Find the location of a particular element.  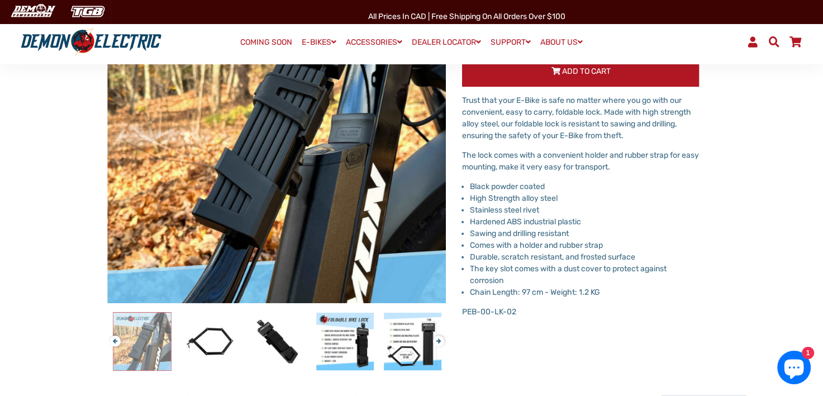

button: Add to Cart is located at coordinates (580, 71).